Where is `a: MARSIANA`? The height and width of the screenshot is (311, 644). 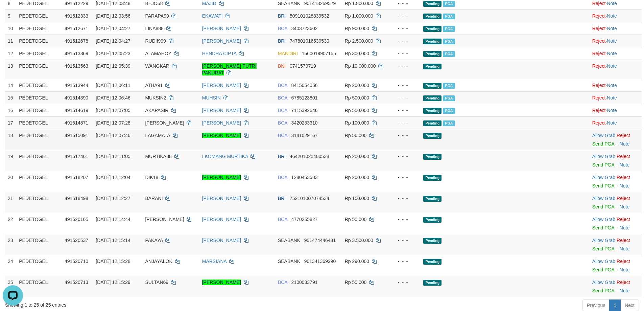
a: MARSIANA is located at coordinates (214, 261).